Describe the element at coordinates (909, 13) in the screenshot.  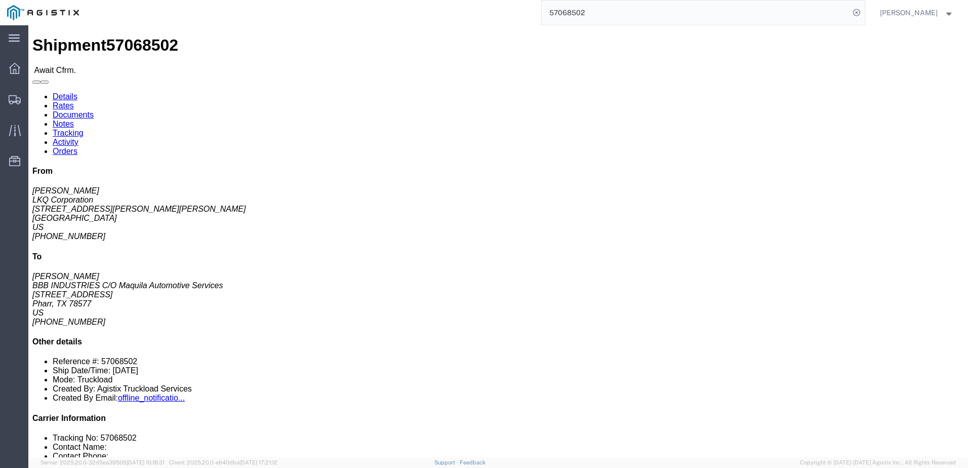
I see `span: Nathan Seeley` at that location.